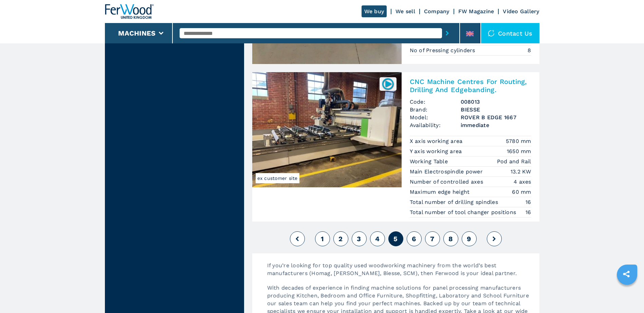 The width and height of the screenshot is (644, 313). Describe the element at coordinates (496, 125) in the screenshot. I see `span: immediate` at that location.